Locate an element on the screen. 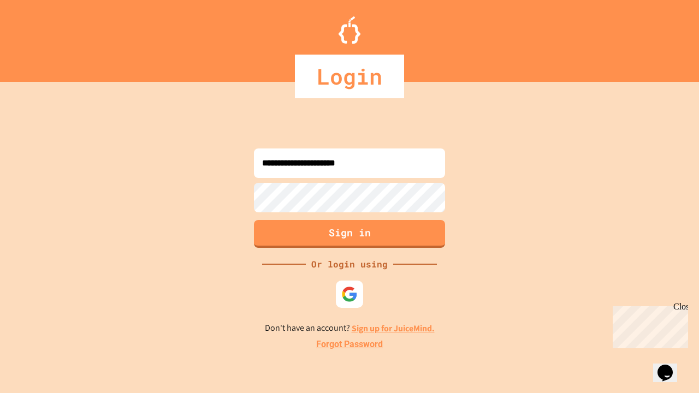 The width and height of the screenshot is (699, 393). div: Login is located at coordinates (350, 77).